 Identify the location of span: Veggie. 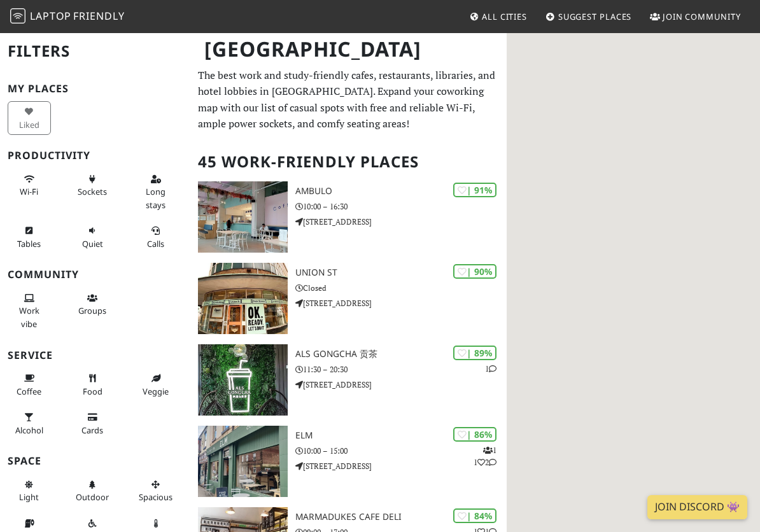
(155, 391).